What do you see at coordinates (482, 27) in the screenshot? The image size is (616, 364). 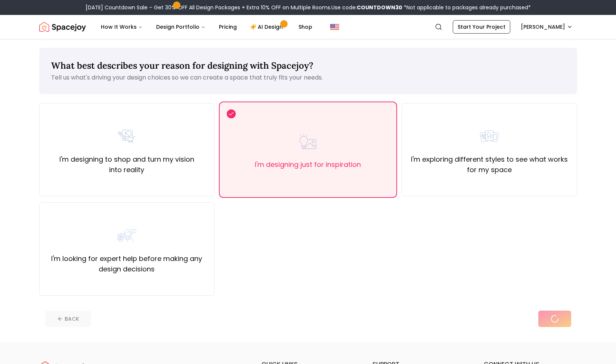 I see `a: Start Your Project` at bounding box center [482, 27].